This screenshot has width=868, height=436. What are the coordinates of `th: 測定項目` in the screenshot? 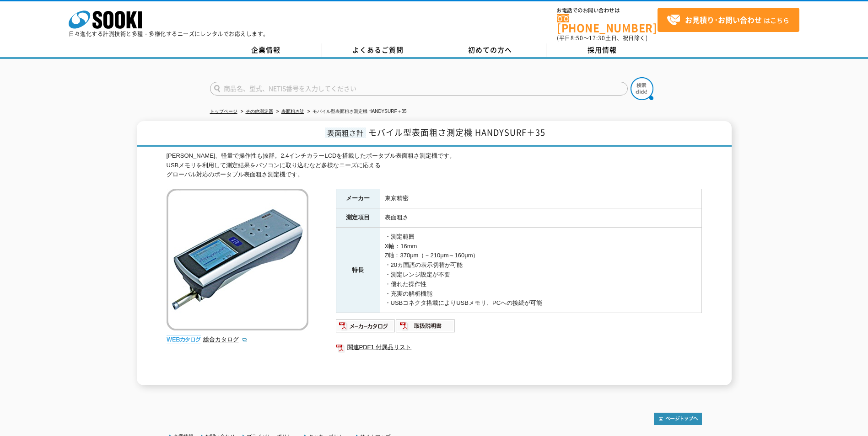 It's located at (358, 218).